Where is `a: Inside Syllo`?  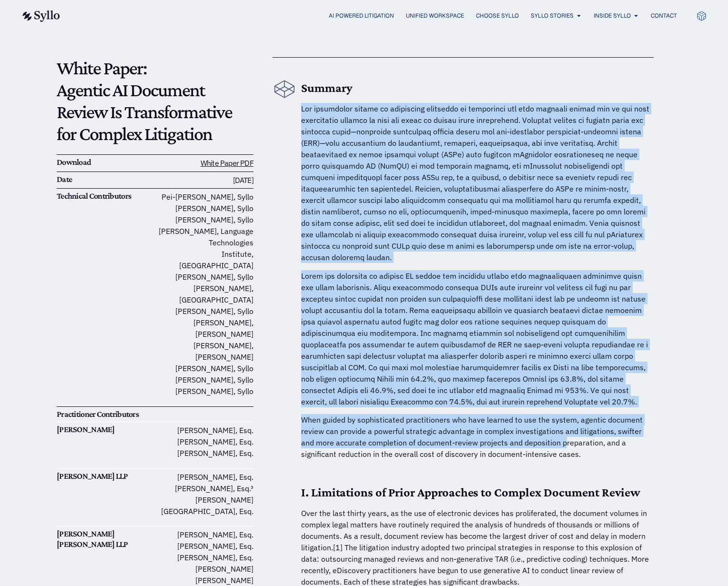
a: Inside Syllo is located at coordinates (612, 16).